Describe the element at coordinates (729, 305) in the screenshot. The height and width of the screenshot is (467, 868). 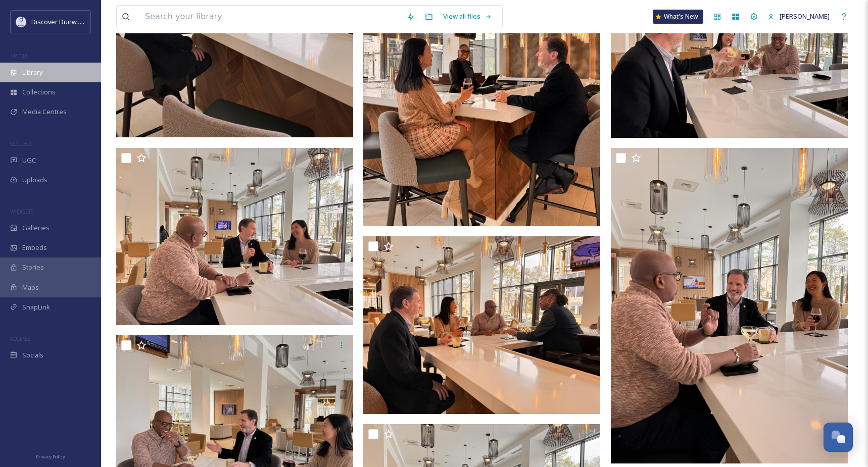
I see `img: IMG_6233.jpg` at that location.